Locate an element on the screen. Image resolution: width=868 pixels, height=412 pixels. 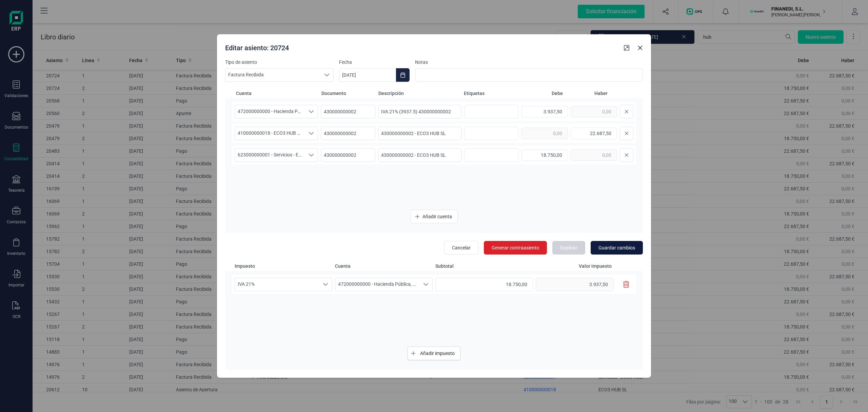
span: Añadir impuesto is located at coordinates (437, 353).